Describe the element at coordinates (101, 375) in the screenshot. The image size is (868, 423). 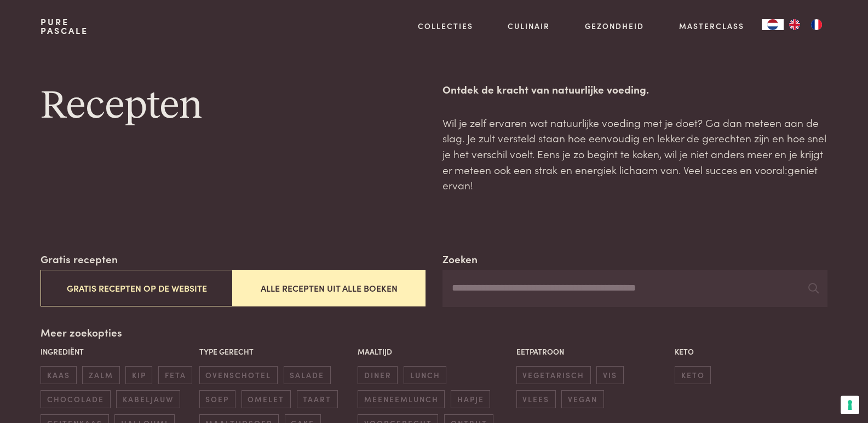
I see `span: zalm` at that location.